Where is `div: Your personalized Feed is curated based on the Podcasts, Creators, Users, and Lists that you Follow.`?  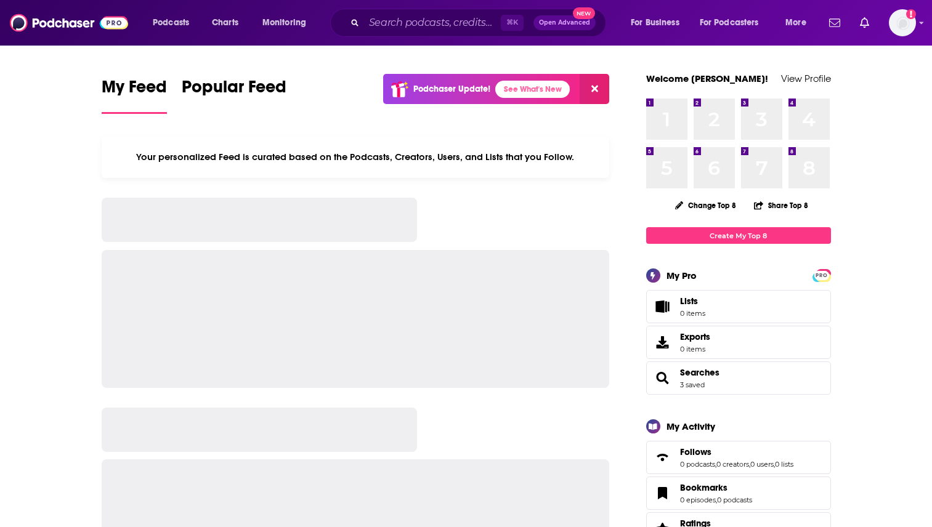 div: Your personalized Feed is curated based on the Podcasts, Creators, Users, and Lists that you Follow. is located at coordinates (355, 157).